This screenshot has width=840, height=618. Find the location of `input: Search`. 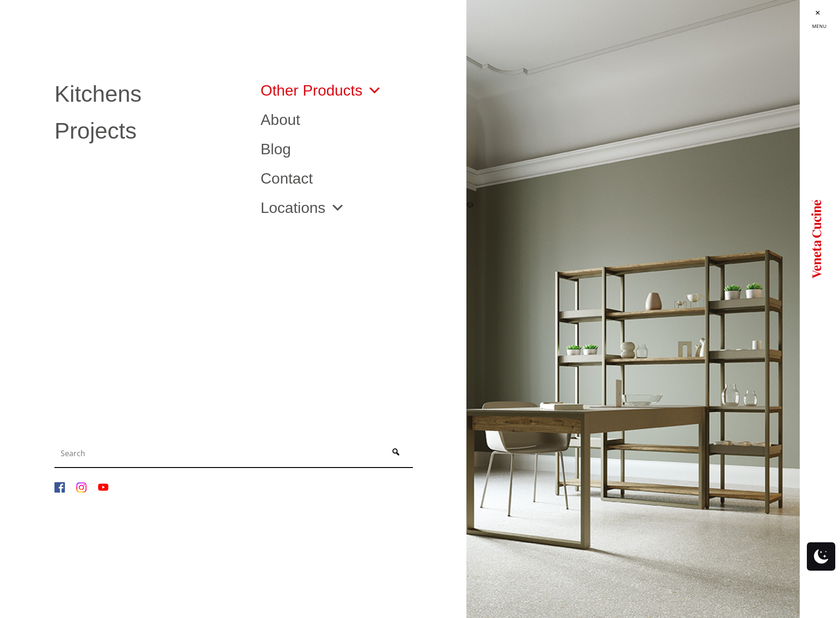

input: Search is located at coordinates (219, 454).